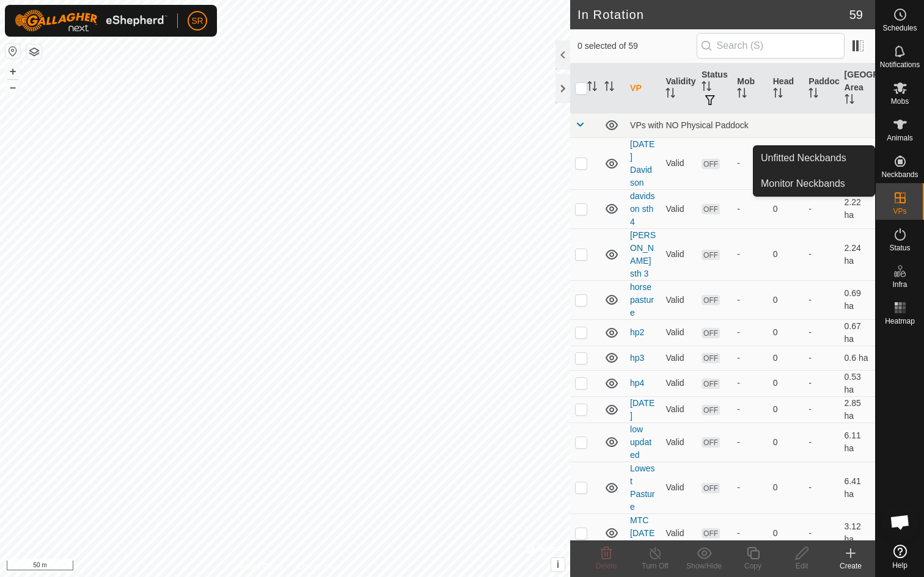 The image size is (924, 577). What do you see at coordinates (900, 175) in the screenshot?
I see `span: Neckbands` at bounding box center [900, 175].